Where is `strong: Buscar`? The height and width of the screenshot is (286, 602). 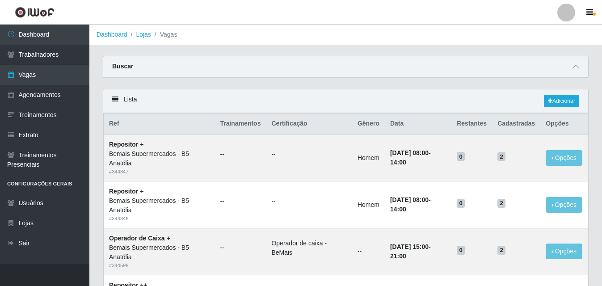 strong: Buscar is located at coordinates (123, 66).